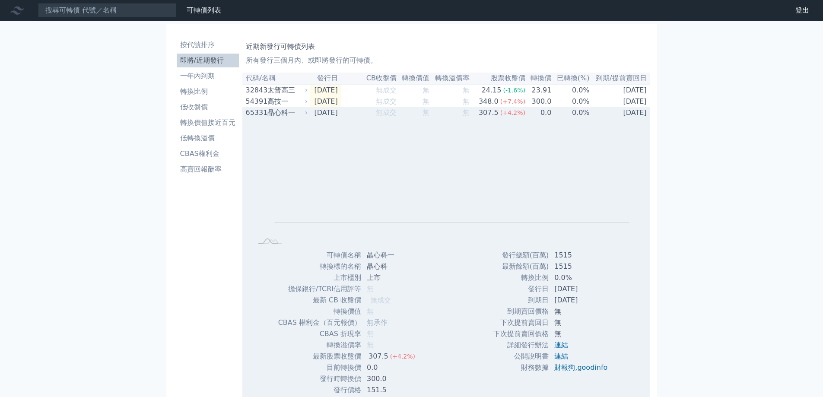  I want to click on li: 高賣回報酬率, so click(208, 169).